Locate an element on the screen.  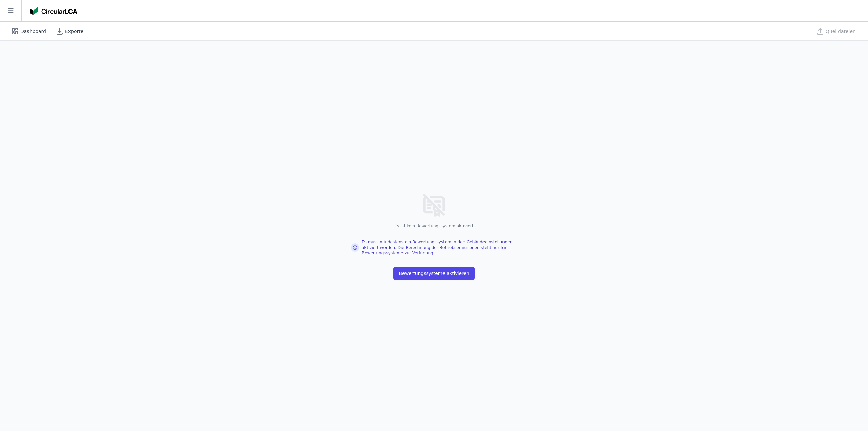
div: Es muss mindestens ein Bewertungssystem in den Gebäudeeinstellungen aktiviert werden. Die Berechn... is located at coordinates (434, 247).